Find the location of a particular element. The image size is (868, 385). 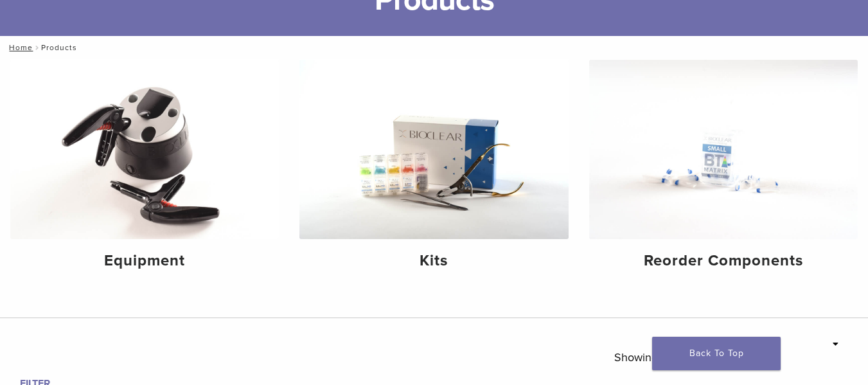

a: Kits is located at coordinates (434, 170).